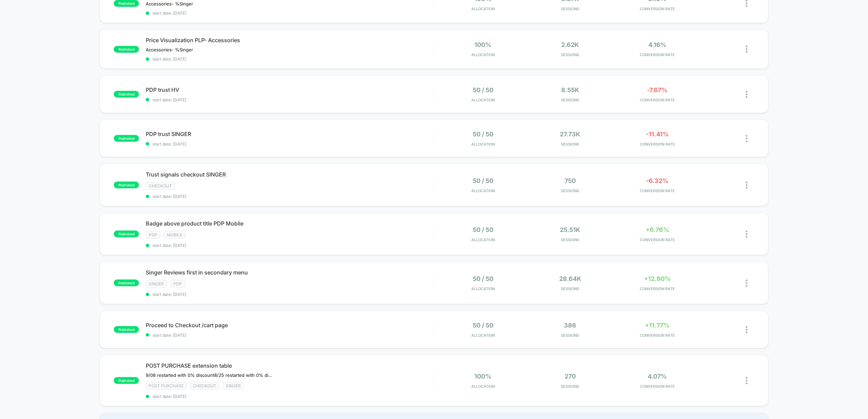 The image size is (868, 419). I want to click on span: Post Purchase, so click(166, 386).